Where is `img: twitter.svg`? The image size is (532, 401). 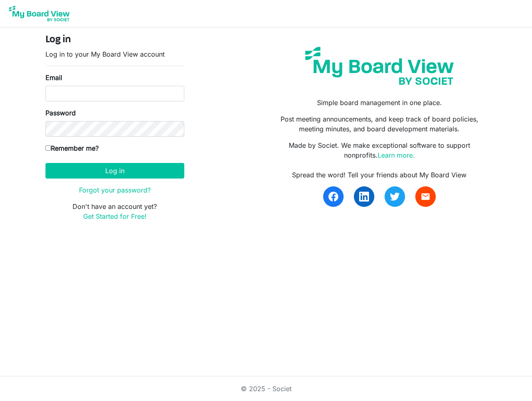
img: twitter.svg is located at coordinates (395, 197).